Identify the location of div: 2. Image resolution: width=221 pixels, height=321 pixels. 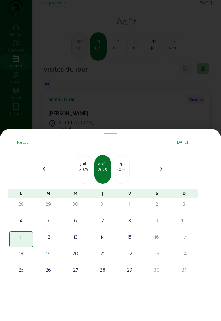
(157, 204).